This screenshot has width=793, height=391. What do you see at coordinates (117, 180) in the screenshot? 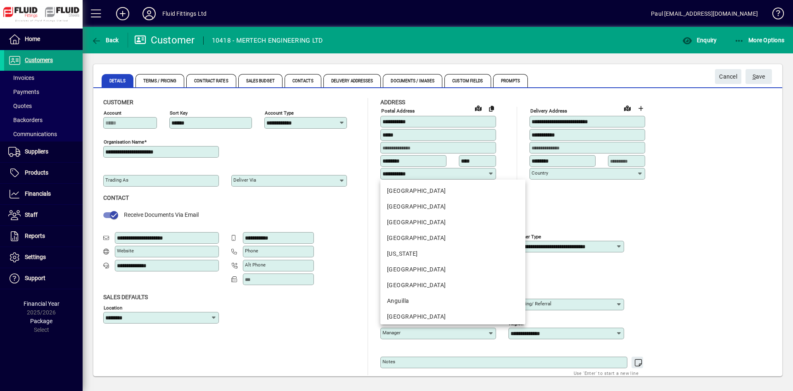
I see `mat-label: Trading as` at bounding box center [117, 180].